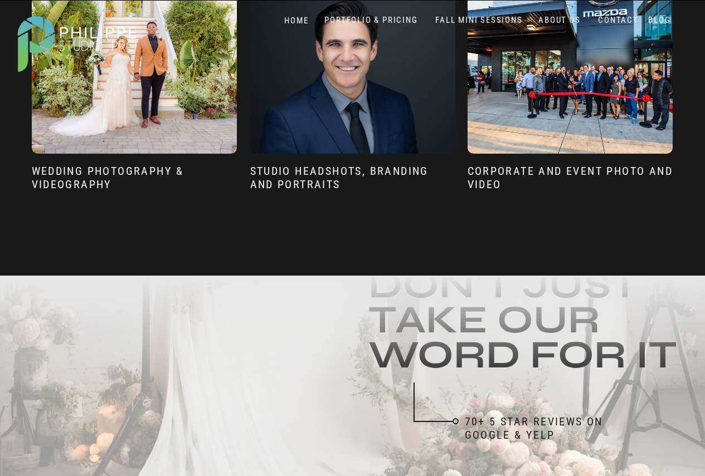 The width and height of the screenshot is (705, 476). Describe the element at coordinates (660, 20) in the screenshot. I see `a: BLOG` at that location.